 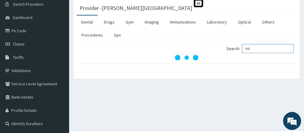 What do you see at coordinates (23, 17) in the screenshot?
I see `span: Dashboard` at bounding box center [23, 17].